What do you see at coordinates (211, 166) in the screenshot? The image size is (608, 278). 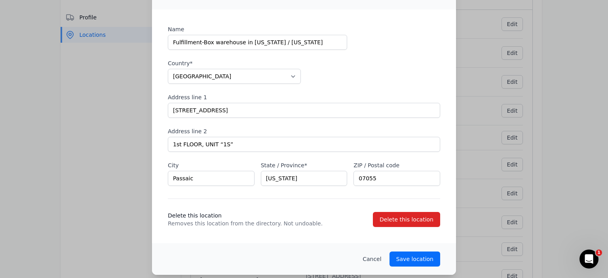 I see `label: City` at bounding box center [211, 166].